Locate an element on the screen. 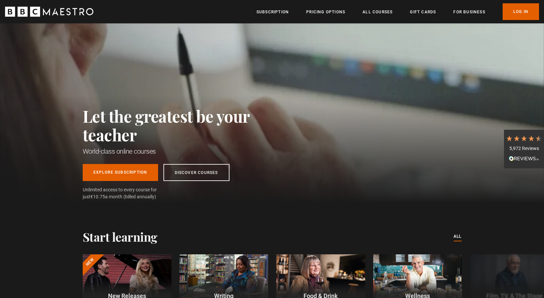 This screenshot has height=298, width=544. h2: Start learning is located at coordinates (120, 237).